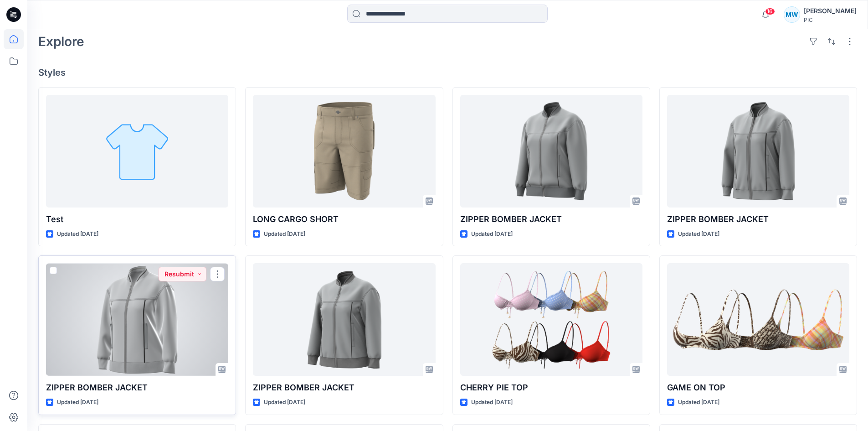  What do you see at coordinates (137, 219) in the screenshot?
I see `p: Test` at bounding box center [137, 219].